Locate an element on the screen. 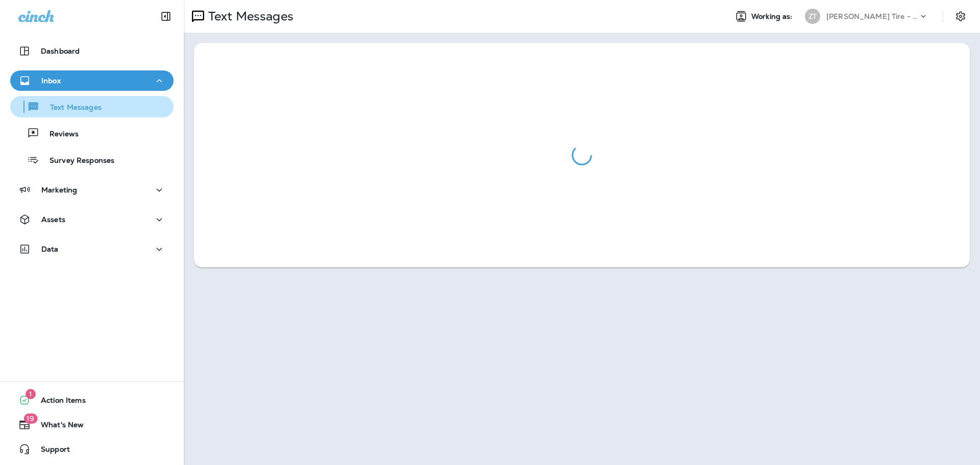  button: Inbox is located at coordinates (92, 81).